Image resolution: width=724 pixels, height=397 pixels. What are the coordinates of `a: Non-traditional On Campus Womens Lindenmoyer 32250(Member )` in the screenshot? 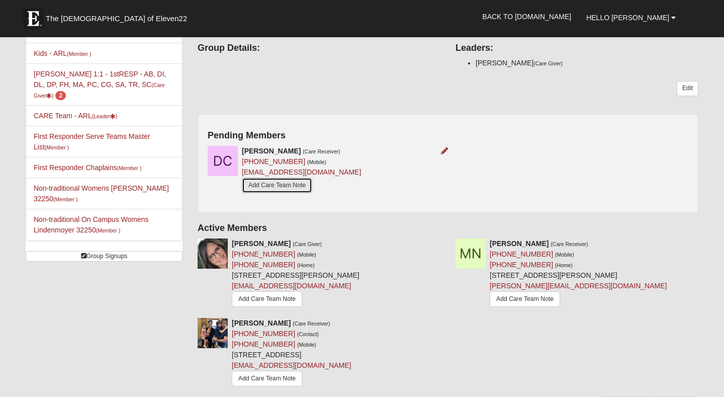 It's located at (91, 224).